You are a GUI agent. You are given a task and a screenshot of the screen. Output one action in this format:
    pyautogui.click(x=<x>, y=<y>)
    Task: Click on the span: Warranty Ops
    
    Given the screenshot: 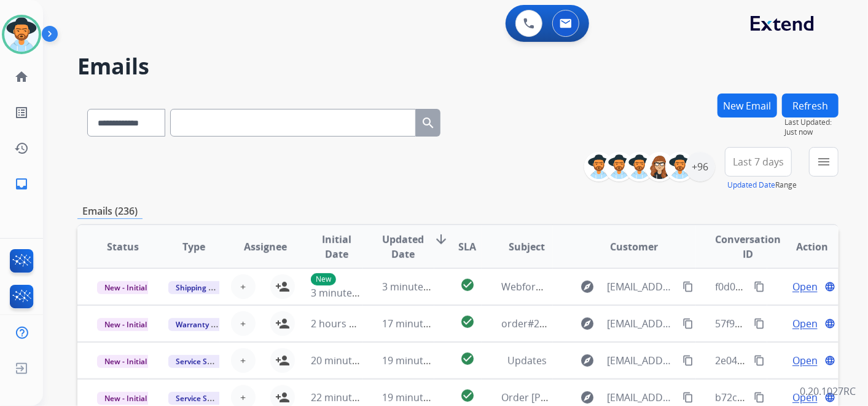 What is the action you would take?
    pyautogui.click(x=200, y=325)
    